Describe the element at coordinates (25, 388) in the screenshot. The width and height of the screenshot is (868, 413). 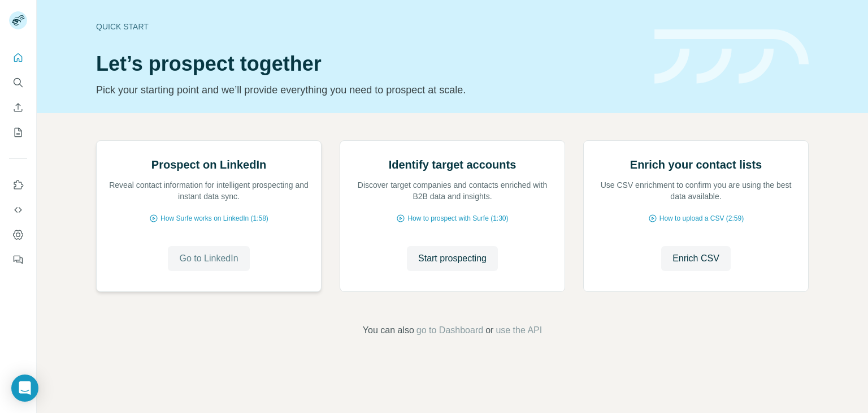
I see `div: Open Intercom Messenger` at that location.